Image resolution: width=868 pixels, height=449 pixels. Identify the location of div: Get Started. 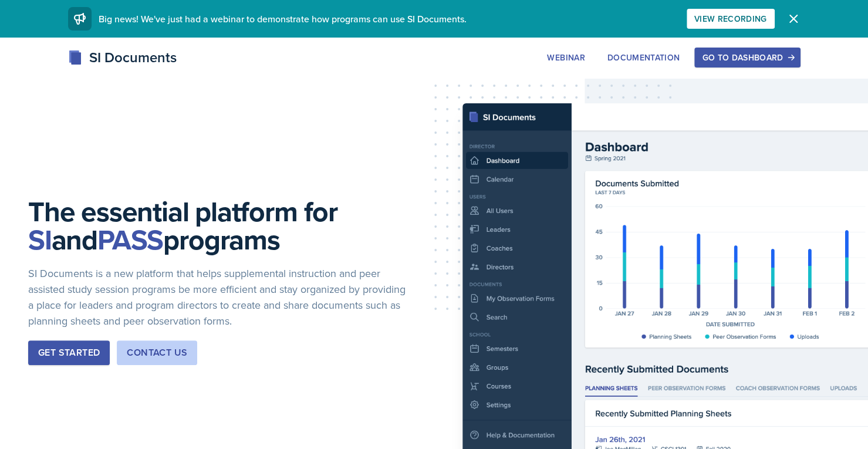
(69, 353).